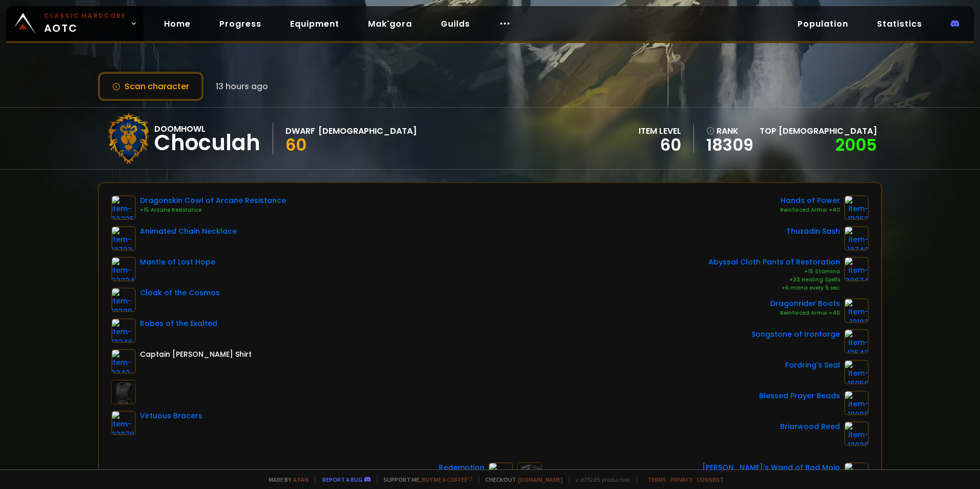 Image resolution: width=980 pixels, height=489 pixels. What do you see at coordinates (213, 210) in the screenshot?
I see `div: +15 Arcane Resistance` at bounding box center [213, 210].